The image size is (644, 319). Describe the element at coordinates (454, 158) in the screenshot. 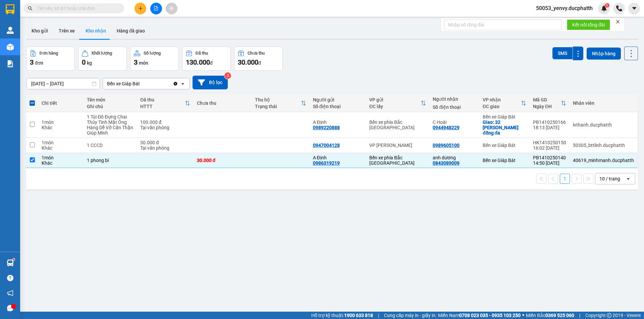

I see `div: anh dương` at that location.